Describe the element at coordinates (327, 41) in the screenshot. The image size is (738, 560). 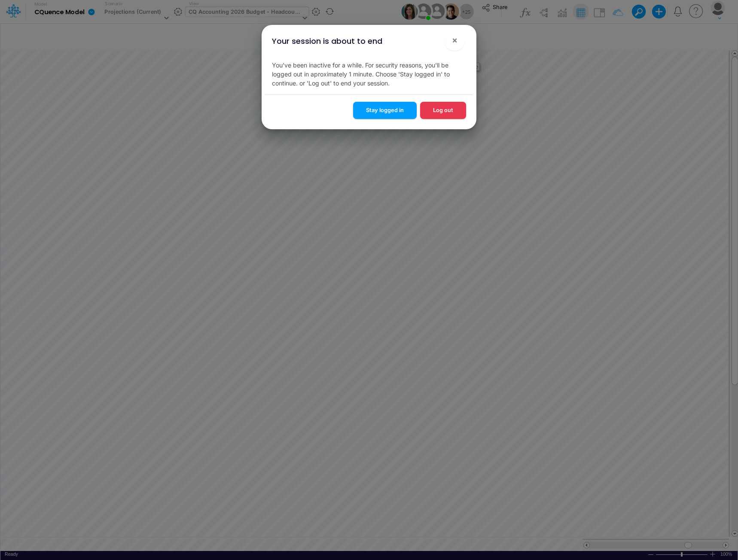
I see `div: Your session is about to end` at that location.